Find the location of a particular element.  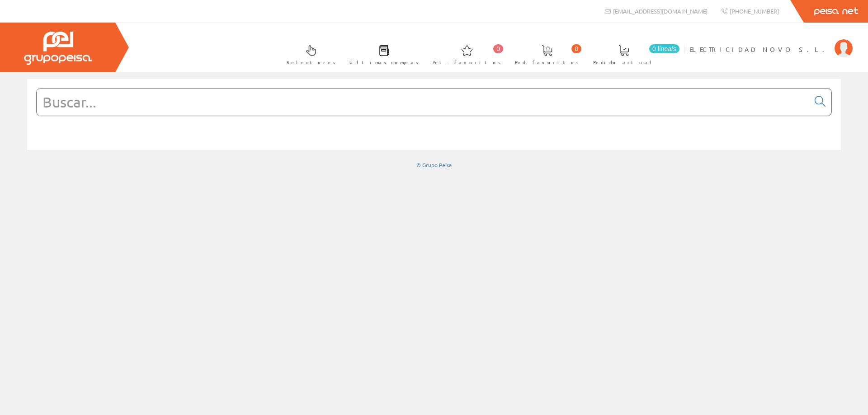

span: Ped. favoritos is located at coordinates (547, 62).